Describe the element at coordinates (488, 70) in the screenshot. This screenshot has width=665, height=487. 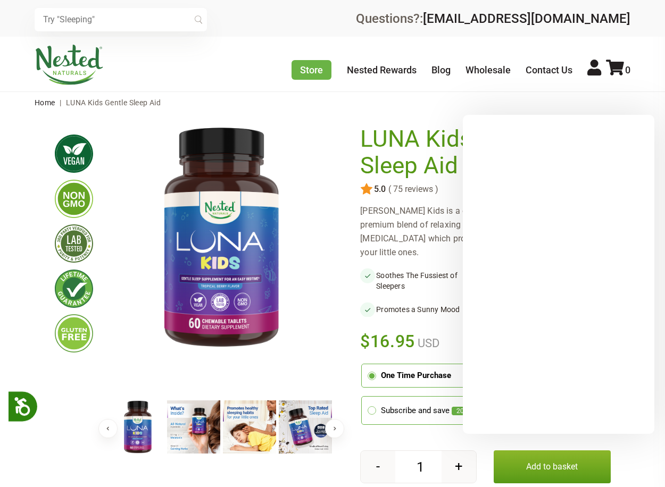
I see `a: Wholesale` at that location.